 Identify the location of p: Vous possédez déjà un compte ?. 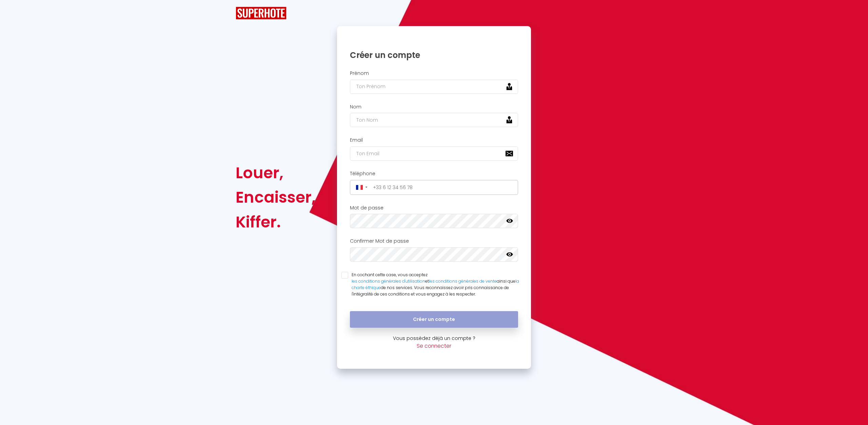
(434, 339).